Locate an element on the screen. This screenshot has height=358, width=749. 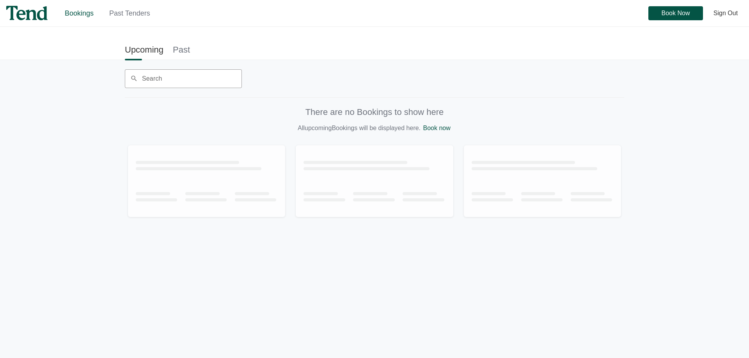
a: Upcoming is located at coordinates (144, 50).